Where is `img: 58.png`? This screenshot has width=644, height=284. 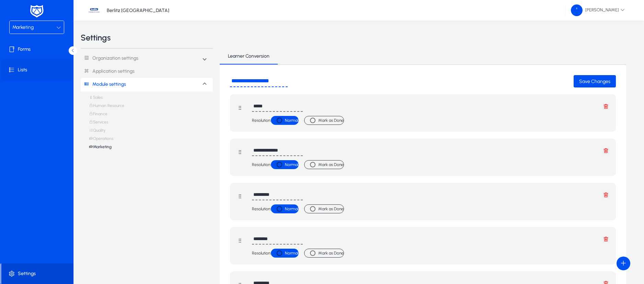
img: 58.png is located at coordinates (577, 10).